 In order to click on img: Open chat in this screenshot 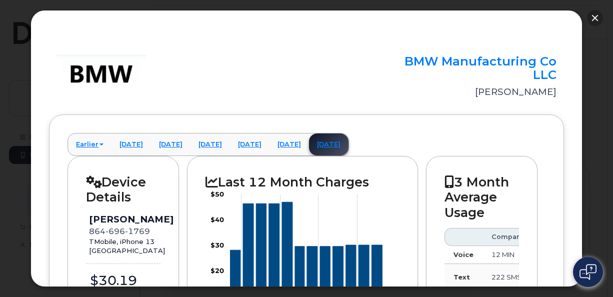, I will do `click(588, 272)`.